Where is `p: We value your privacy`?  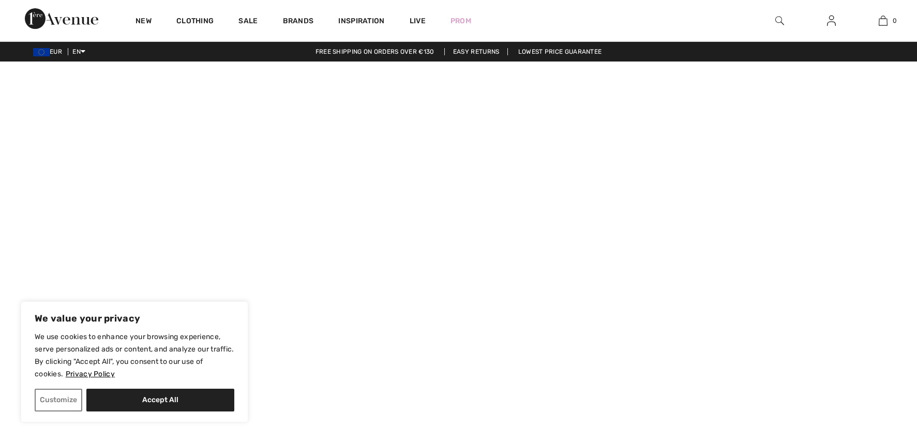
p: We value your privacy is located at coordinates (134, 318).